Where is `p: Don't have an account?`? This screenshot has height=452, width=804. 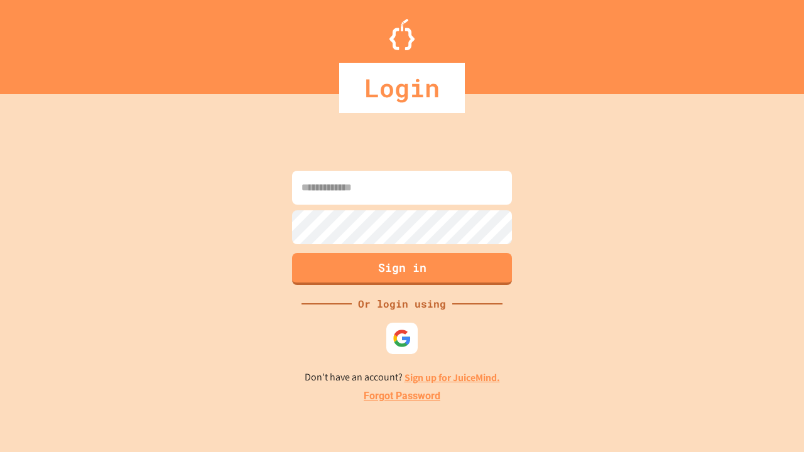
p: Don't have an account? is located at coordinates (402, 377).